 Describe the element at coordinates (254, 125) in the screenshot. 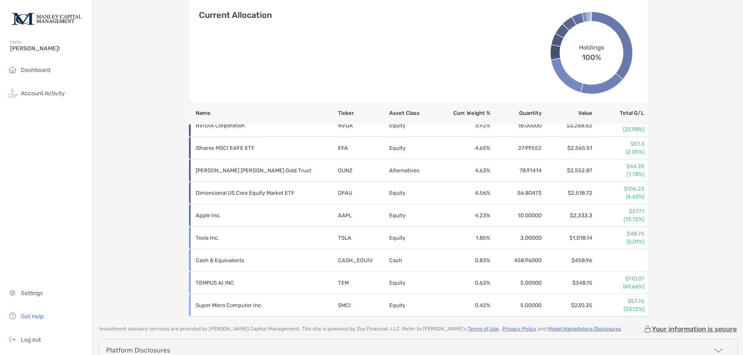

I see `p: NVIDIA Corporation` at that location.